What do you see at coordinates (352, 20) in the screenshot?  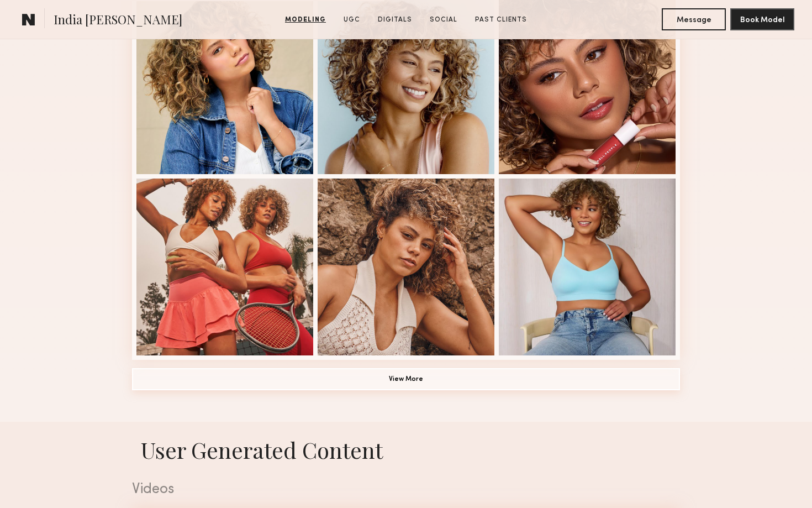 I see `a: UGC` at bounding box center [352, 20].